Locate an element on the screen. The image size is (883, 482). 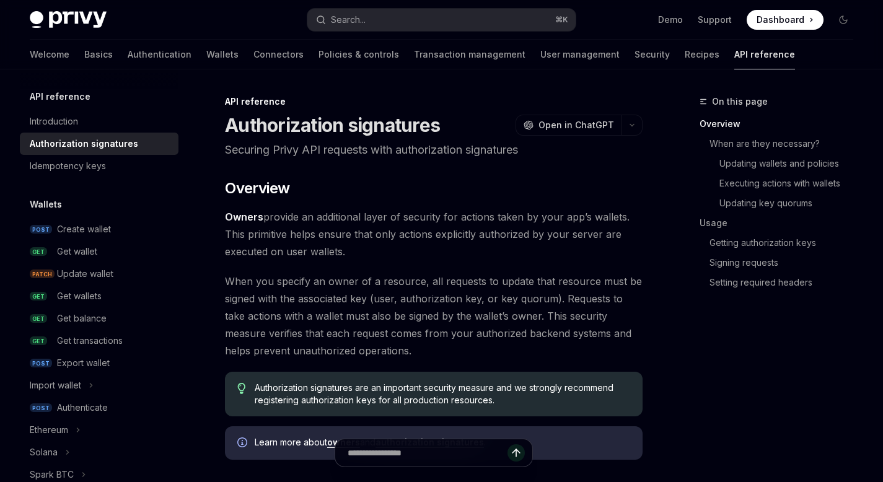
svg: Tip is located at coordinates (242, 389).